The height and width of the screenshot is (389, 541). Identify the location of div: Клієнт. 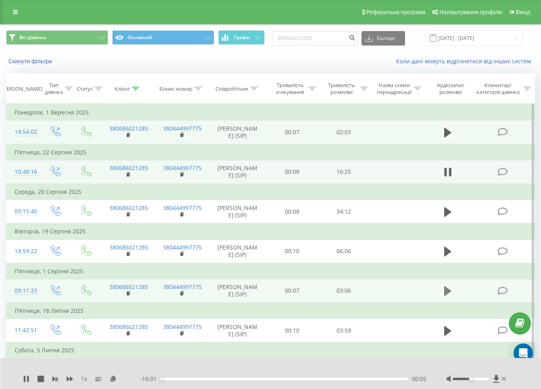
(122, 89).